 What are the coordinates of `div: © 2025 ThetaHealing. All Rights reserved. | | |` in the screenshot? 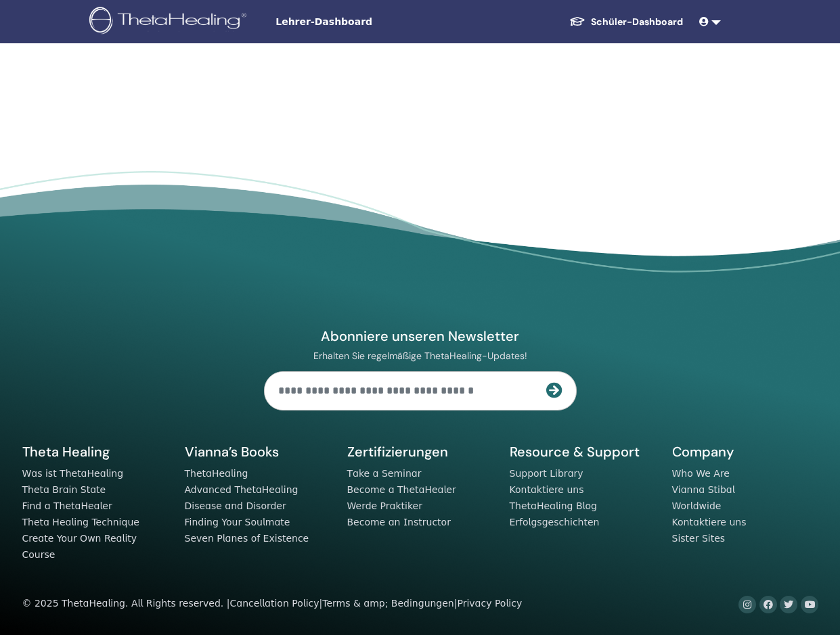 It's located at (272, 604).